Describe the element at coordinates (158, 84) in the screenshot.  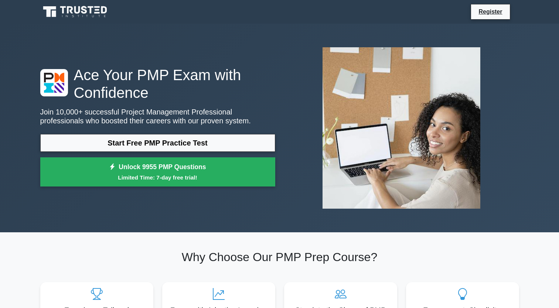
I see `h1: Ace Your PMP Exam with Confidence` at that location.